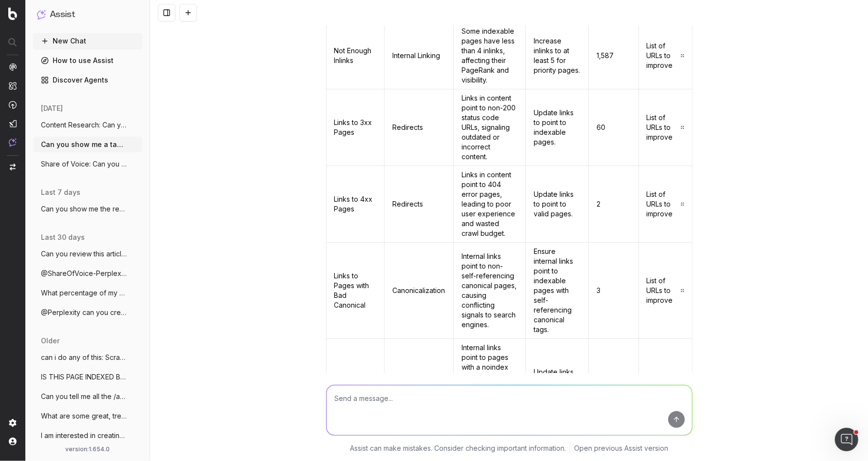 This screenshot has height=461, width=868. I want to click on td: Links to 3xx Pages, so click(355, 127).